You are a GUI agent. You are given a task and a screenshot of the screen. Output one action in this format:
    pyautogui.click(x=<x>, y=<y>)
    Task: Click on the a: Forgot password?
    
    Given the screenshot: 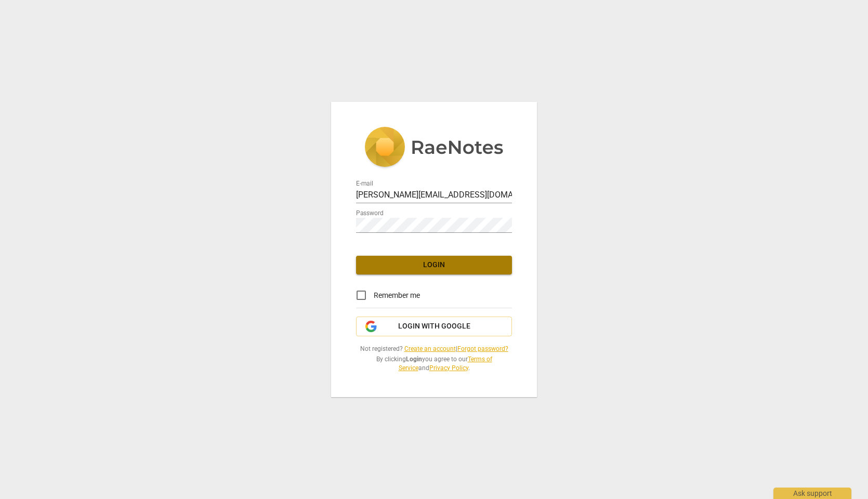 What is the action you would take?
    pyautogui.click(x=483, y=348)
    